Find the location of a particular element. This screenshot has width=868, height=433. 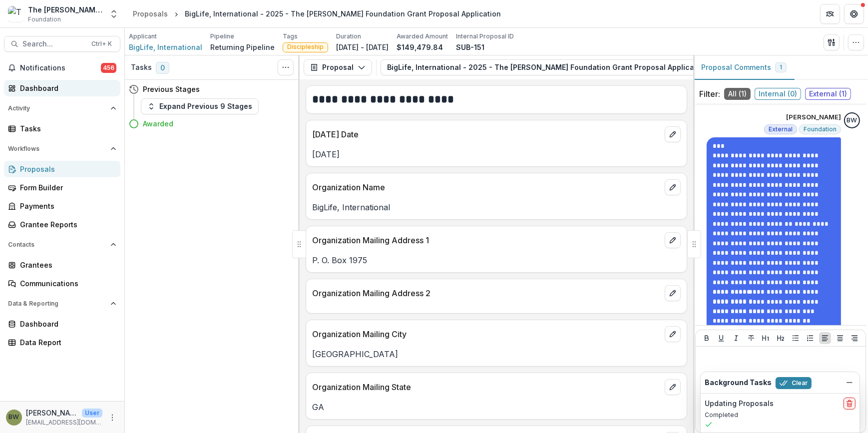

a: Grantee Reports is located at coordinates (62, 224).